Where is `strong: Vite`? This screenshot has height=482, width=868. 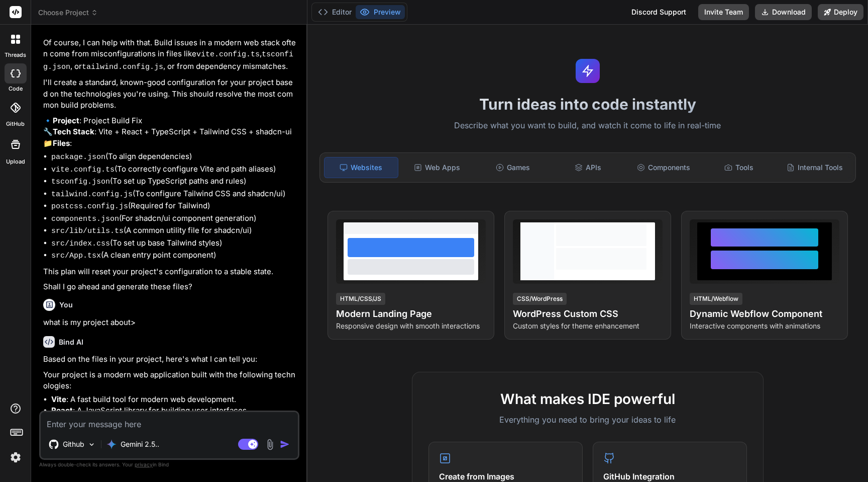 strong: Vite is located at coordinates (59, 399).